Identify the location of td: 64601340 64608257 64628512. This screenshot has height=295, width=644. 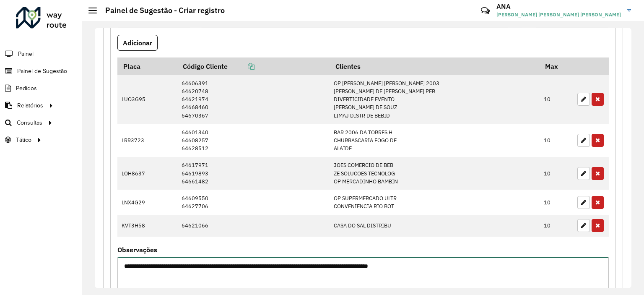
(253, 140).